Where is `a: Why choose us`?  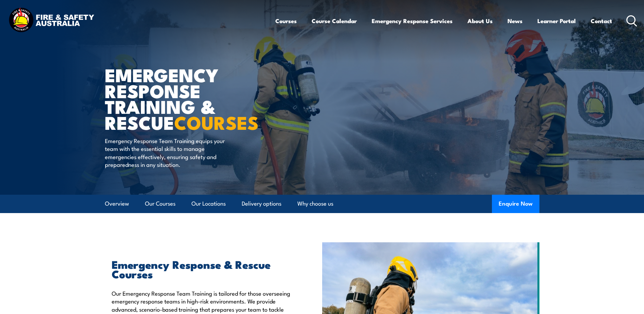 a: Why choose us is located at coordinates (316, 203).